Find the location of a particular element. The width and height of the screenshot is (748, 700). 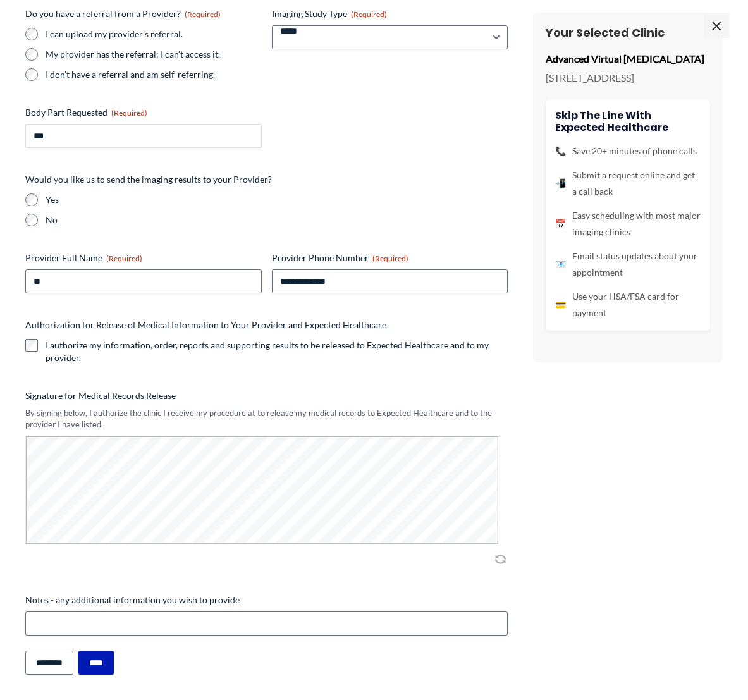

li: Use your HSA/FSA card for payment is located at coordinates (628, 304).